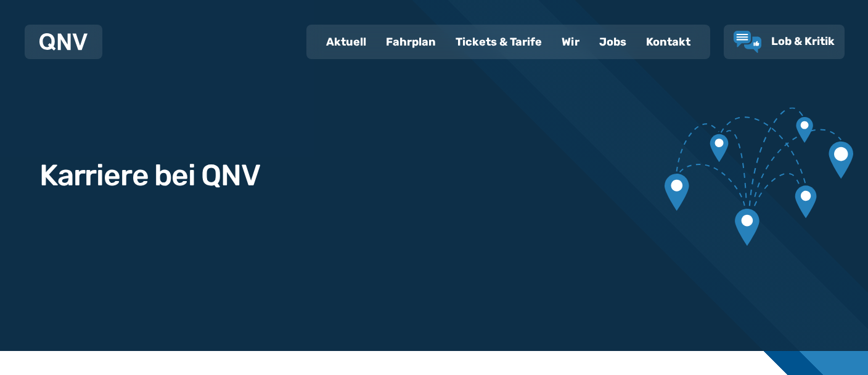  Describe the element at coordinates (498, 42) in the screenshot. I see `div: Tickets & Tarife` at that location.